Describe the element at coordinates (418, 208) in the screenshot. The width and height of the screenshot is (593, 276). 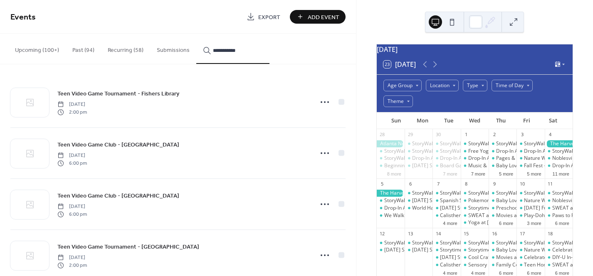
I see `div: World Habitat Day Tree Planting 2025` at that location.